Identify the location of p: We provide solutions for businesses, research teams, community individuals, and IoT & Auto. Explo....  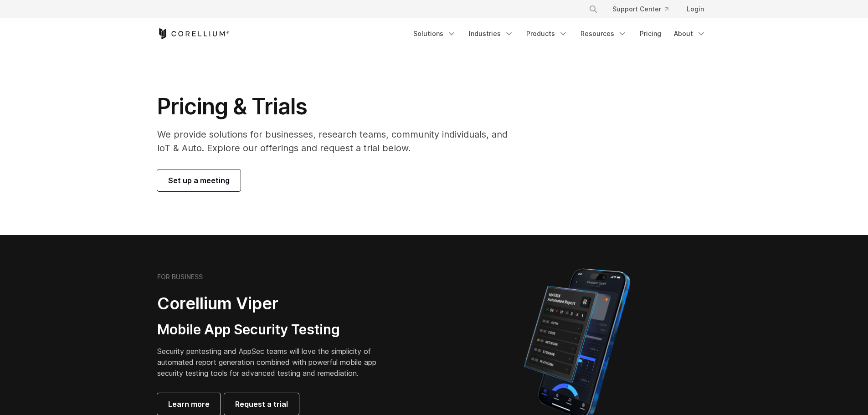
(338, 141).